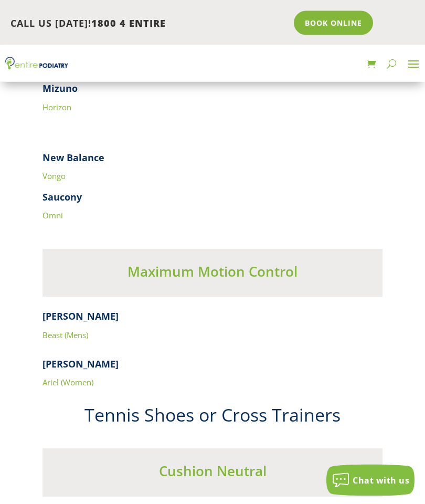  What do you see at coordinates (54, 176) in the screenshot?
I see `a: Vongo` at bounding box center [54, 176].